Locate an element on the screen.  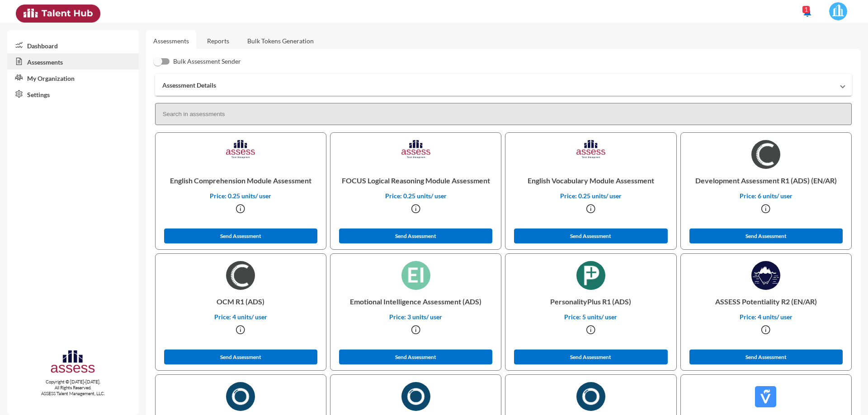
p: Emotional Intelligence Assessment (ADS) is located at coordinates (415, 301).